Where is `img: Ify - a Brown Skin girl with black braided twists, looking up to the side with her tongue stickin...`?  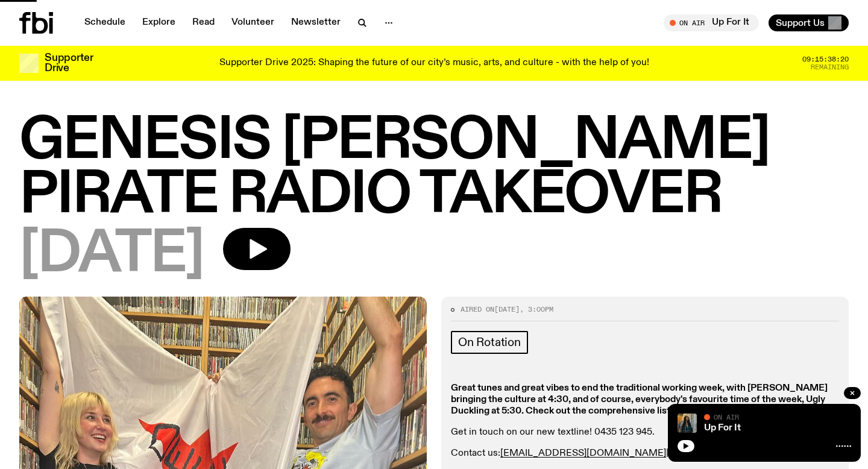
img: Ify - a Brown Skin girl with black braided twists, looking up to the side with her tongue stickin... is located at coordinates (687, 423).